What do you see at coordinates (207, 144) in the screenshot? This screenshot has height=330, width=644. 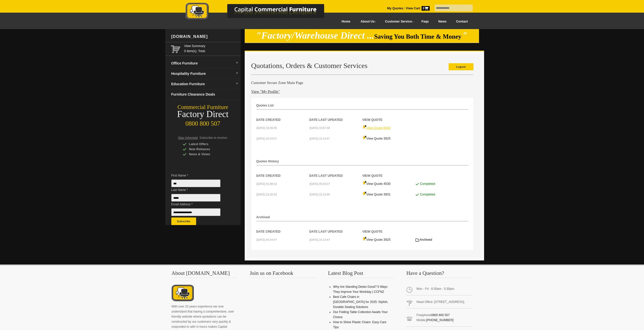 I see `div: Latest Offers` at bounding box center [207, 144].